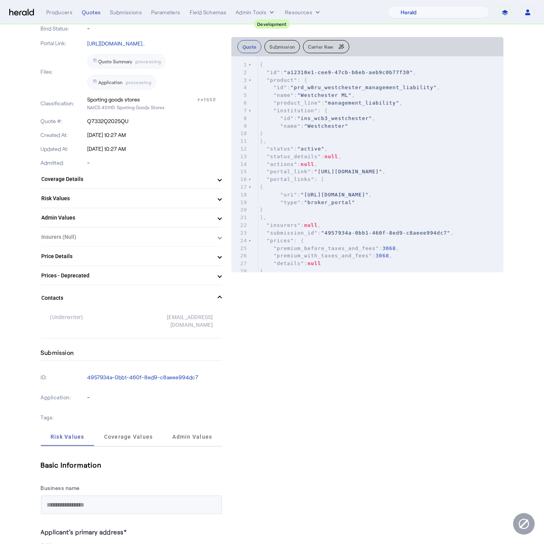 The image size is (544, 544). What do you see at coordinates (131, 179) in the screenshot?
I see `mat-expansion-panel-header: Coverage Details` at bounding box center [131, 179].